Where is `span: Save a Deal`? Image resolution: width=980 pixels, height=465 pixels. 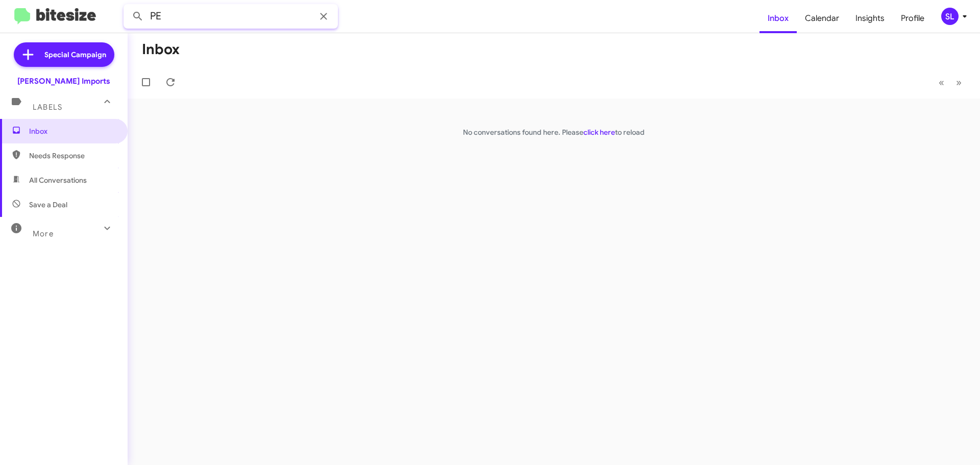 span: Save a Deal is located at coordinates (48, 205).